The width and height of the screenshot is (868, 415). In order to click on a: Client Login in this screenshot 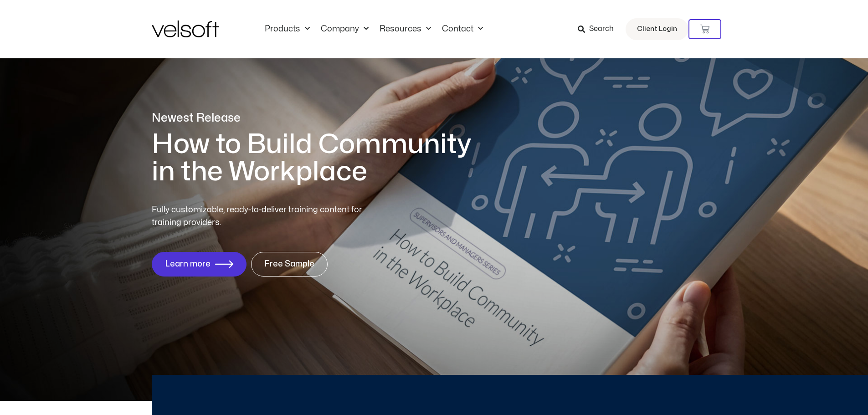, I will do `click(657, 29)`.